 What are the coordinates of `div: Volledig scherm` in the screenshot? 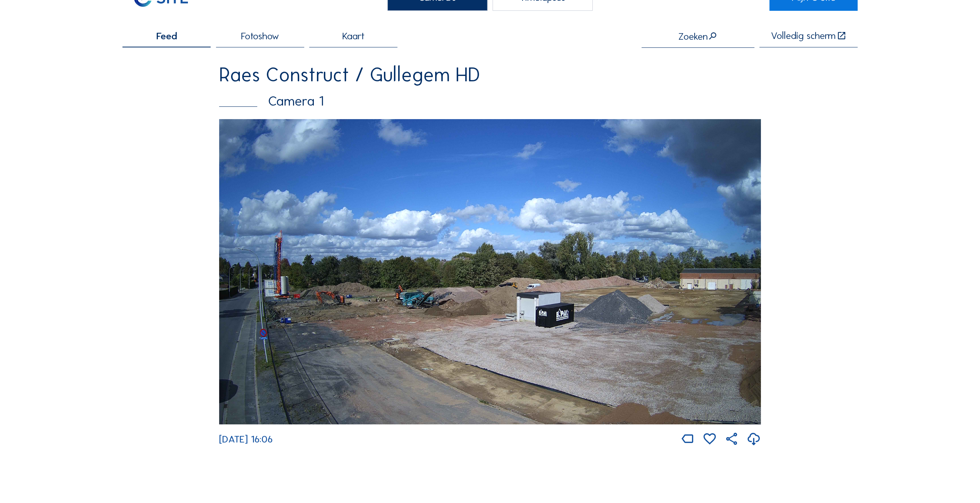 It's located at (803, 36).